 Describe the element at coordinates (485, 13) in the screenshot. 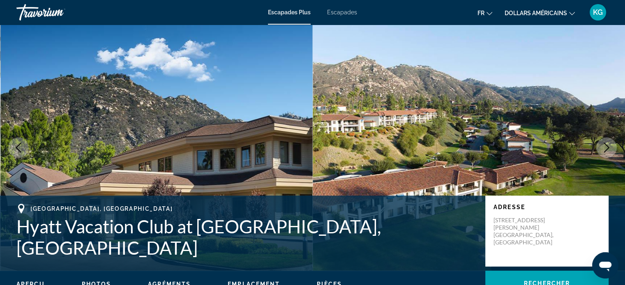

I see `button: Changer de langue` at that location.